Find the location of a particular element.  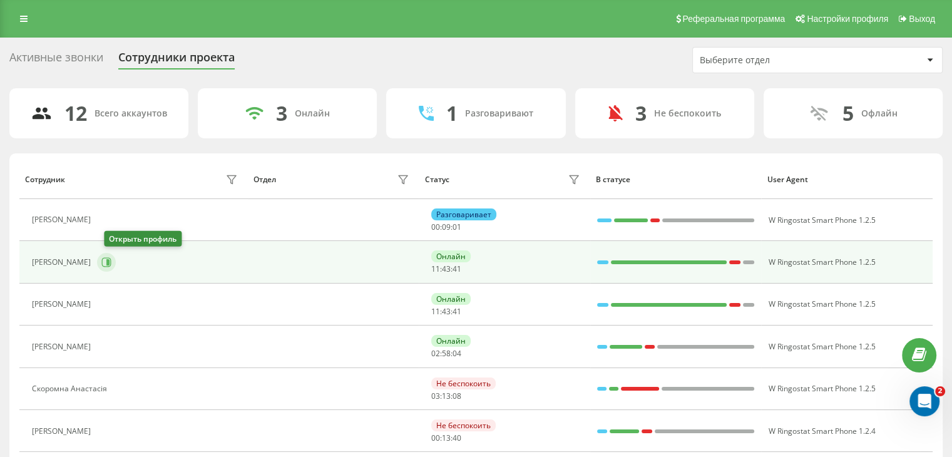

span: 04 is located at coordinates (457, 353).